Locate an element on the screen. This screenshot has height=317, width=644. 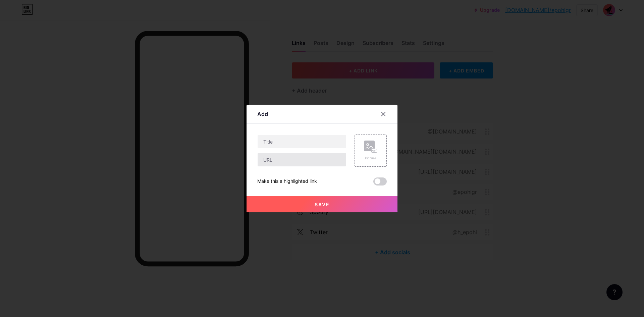
span: Save is located at coordinates (322, 204).